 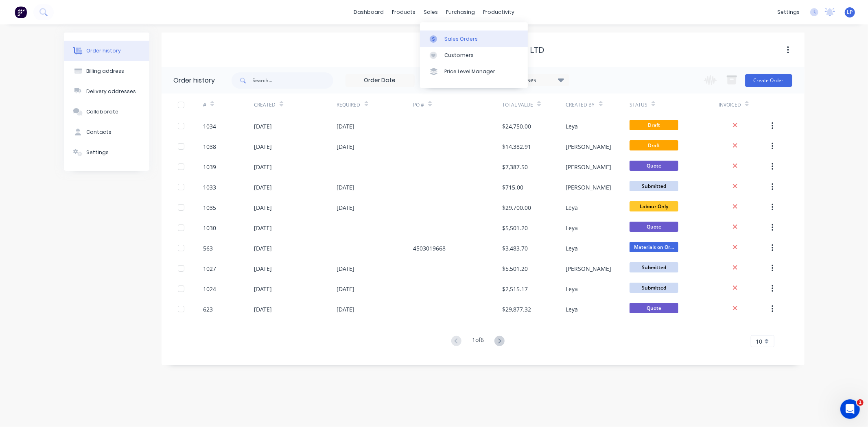 What do you see at coordinates (21, 12) in the screenshot?
I see `img: Factory` at bounding box center [21, 12].